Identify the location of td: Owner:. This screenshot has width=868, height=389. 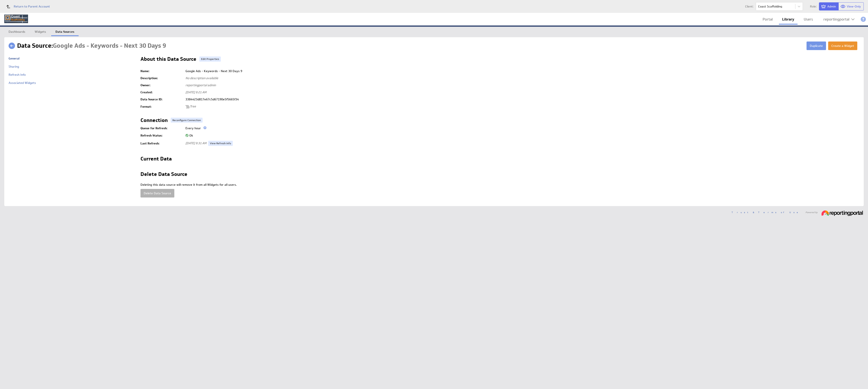
(162, 85).